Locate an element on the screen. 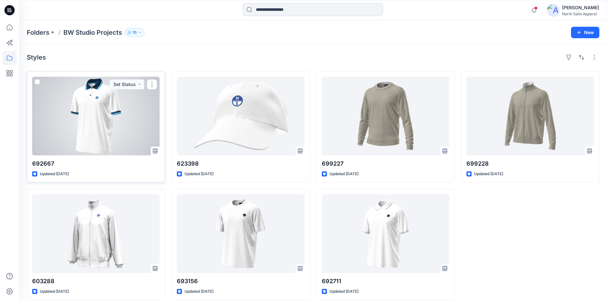 The image size is (607, 301). p: 692667 is located at coordinates (96, 164).